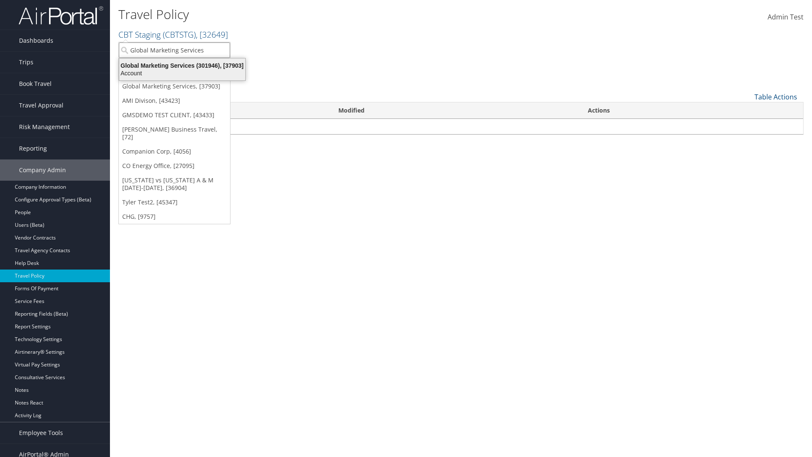  Describe the element at coordinates (174, 86) in the screenshot. I see `a: Global Marketing Services, [37903]` at that location.